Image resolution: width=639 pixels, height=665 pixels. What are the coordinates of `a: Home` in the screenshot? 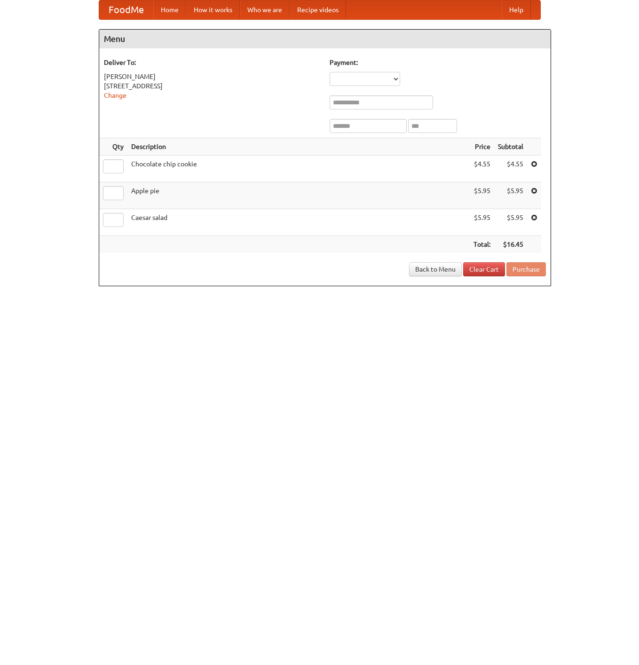 It's located at (170, 10).